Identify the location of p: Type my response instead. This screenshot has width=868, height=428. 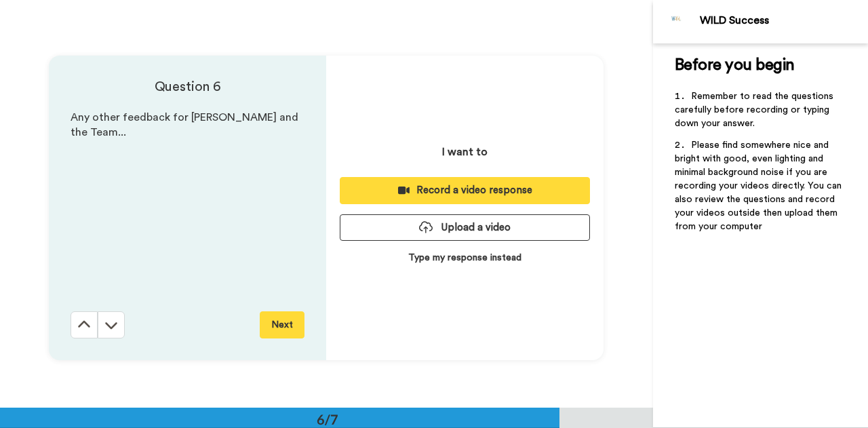
(464, 258).